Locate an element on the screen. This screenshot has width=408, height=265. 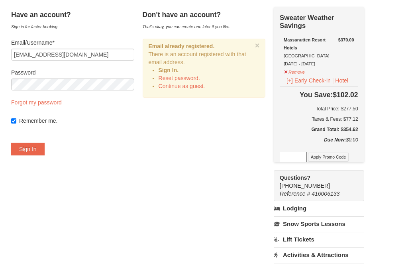
a: Snow Sports Lessons is located at coordinates (319, 224).